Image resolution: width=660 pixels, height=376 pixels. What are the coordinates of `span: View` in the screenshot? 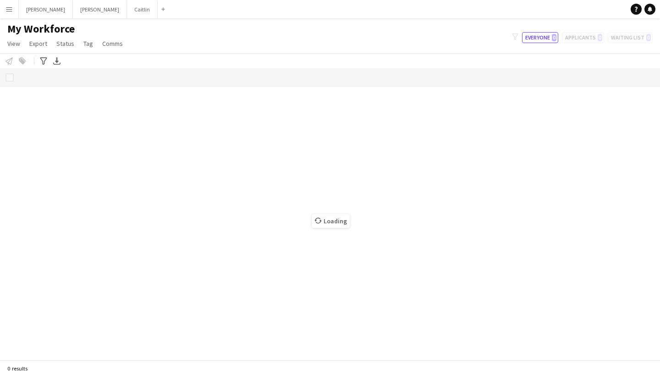 It's located at (14, 44).